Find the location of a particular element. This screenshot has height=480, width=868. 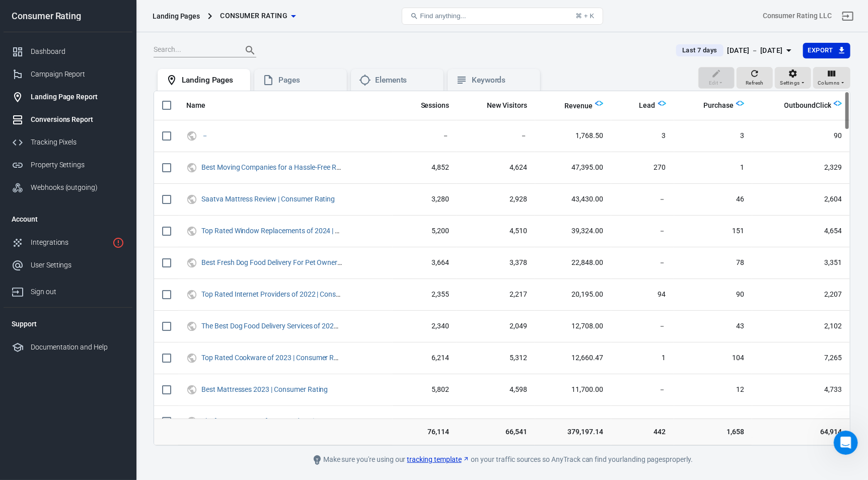

span: 5,200 is located at coordinates (425, 231).